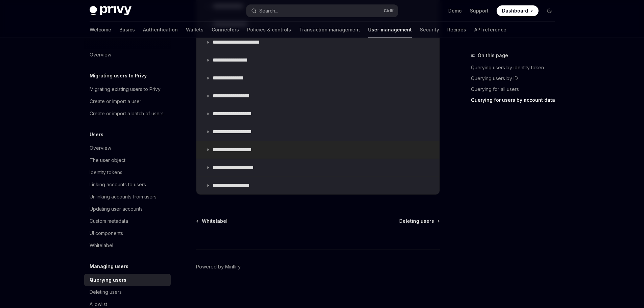 Image resolution: width=644 pixels, height=308 pixels. What do you see at coordinates (516, 100) in the screenshot?
I see `a: Querying for users by account data` at bounding box center [516, 100].